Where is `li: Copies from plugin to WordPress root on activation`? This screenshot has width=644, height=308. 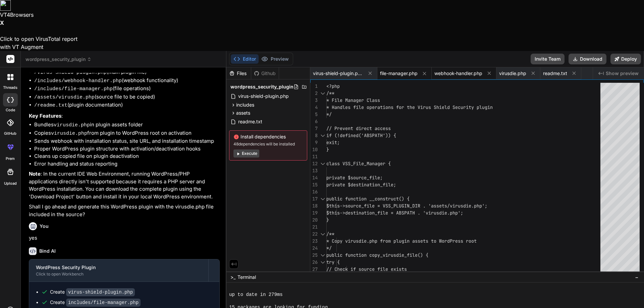
li: Copies from plugin to WordPress root on activation is located at coordinates (127, 133).